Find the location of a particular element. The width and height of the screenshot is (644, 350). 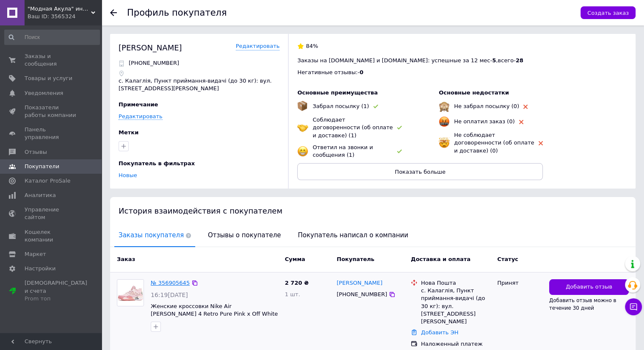

span: Маркет is located at coordinates (35, 254).